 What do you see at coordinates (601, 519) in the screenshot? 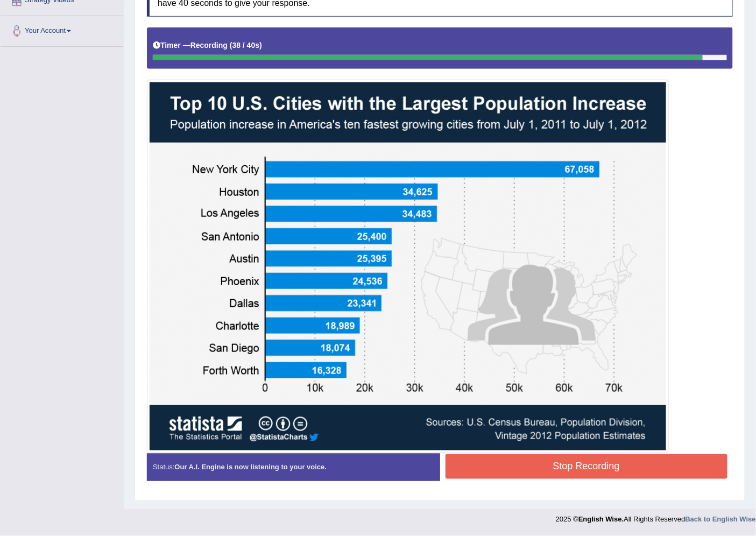
I see `strong: English Wise.` at bounding box center [601, 519].